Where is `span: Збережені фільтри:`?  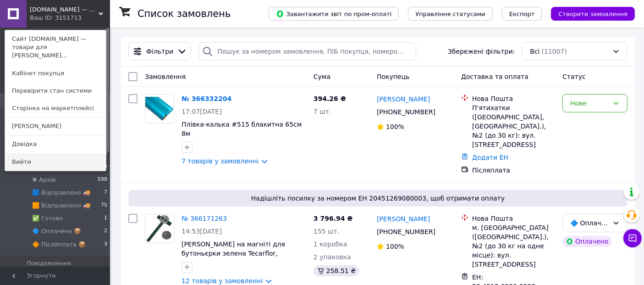 span: Збережені фільтри: is located at coordinates (481, 52).